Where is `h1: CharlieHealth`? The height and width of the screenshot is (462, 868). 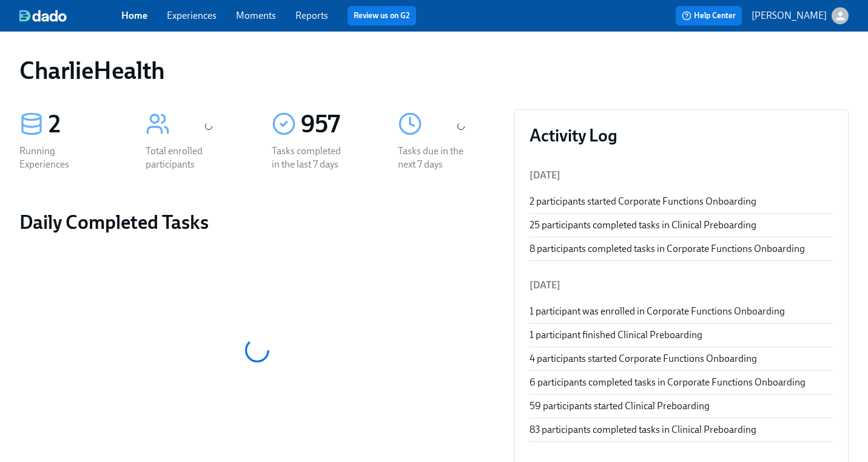
h1: CharlieHealth is located at coordinates (92, 71).